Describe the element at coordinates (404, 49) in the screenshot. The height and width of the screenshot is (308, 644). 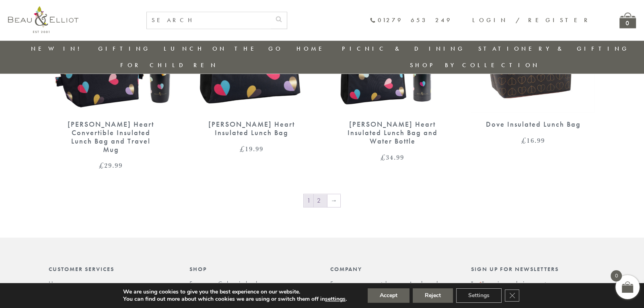
I see `a: Picnic & Dining` at that location.